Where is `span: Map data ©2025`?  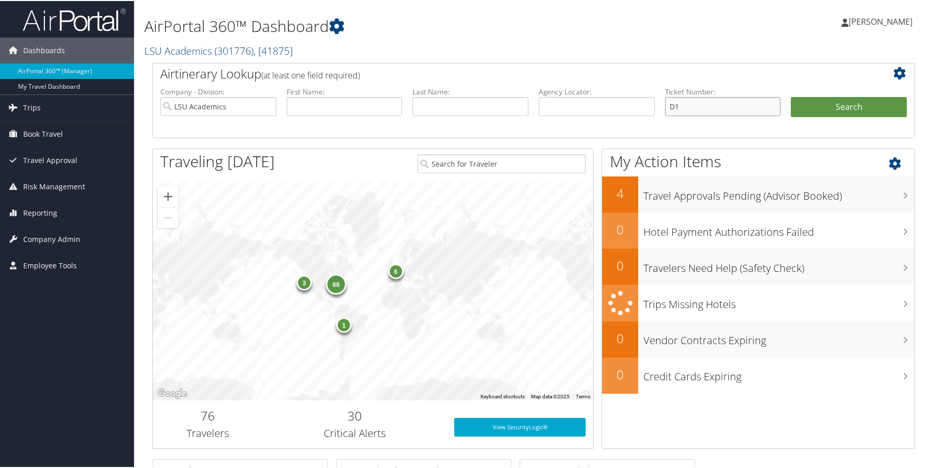
span: Map data ©2025 is located at coordinates (550, 395).